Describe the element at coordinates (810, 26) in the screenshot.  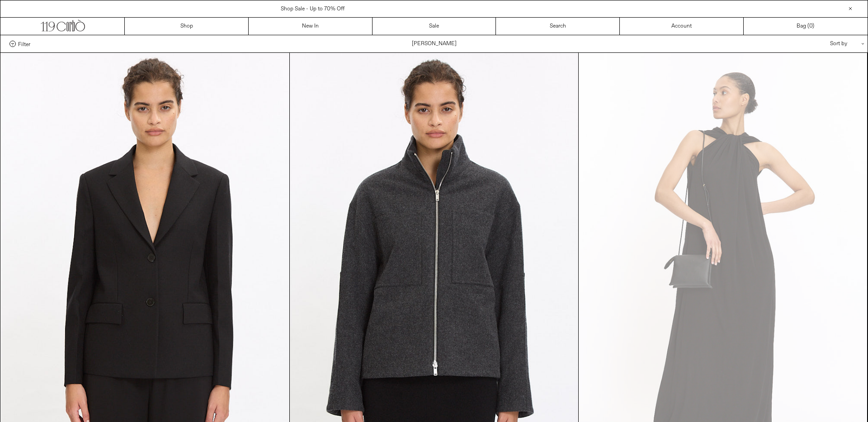
I see `span: 0` at that location.